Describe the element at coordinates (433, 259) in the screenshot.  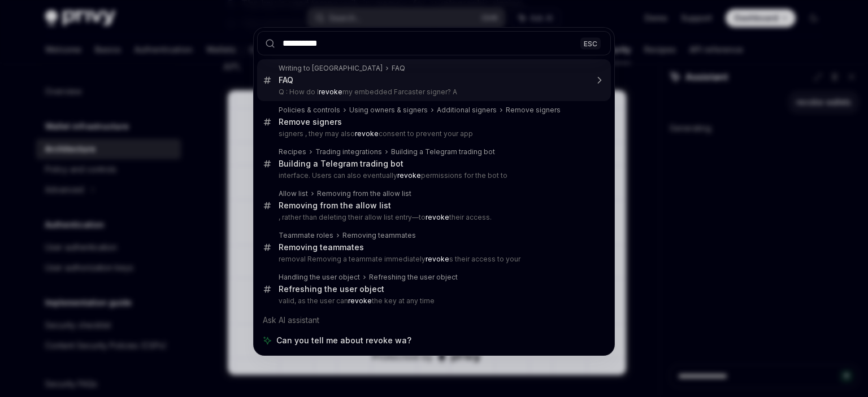
I see `p: removal Removing a teammate immediately s their access to your` at that location.